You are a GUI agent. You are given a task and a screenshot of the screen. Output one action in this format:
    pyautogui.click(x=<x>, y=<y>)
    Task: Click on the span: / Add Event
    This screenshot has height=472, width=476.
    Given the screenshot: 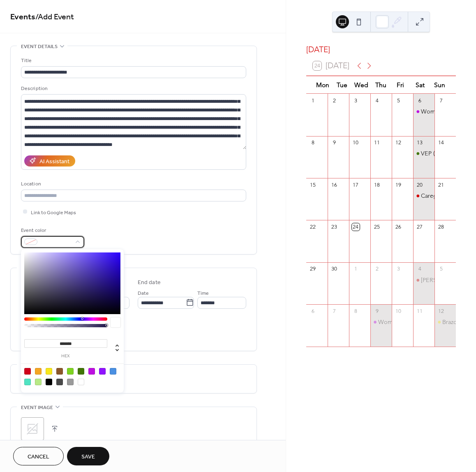 What is the action you would take?
    pyautogui.click(x=55, y=17)
    